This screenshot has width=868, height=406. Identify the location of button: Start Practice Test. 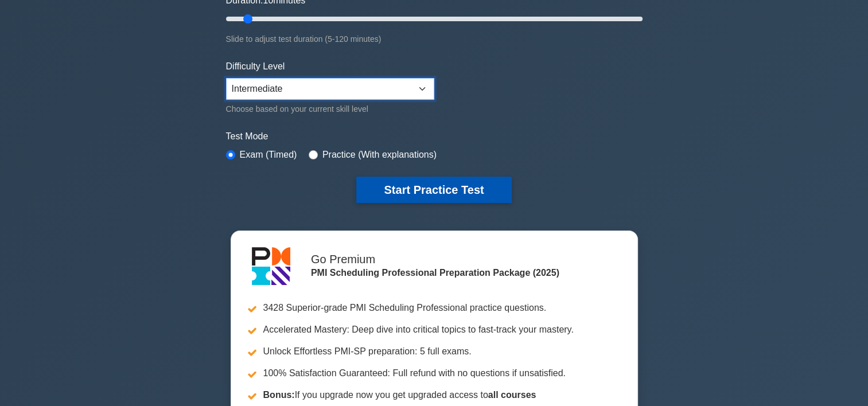
(433, 190).